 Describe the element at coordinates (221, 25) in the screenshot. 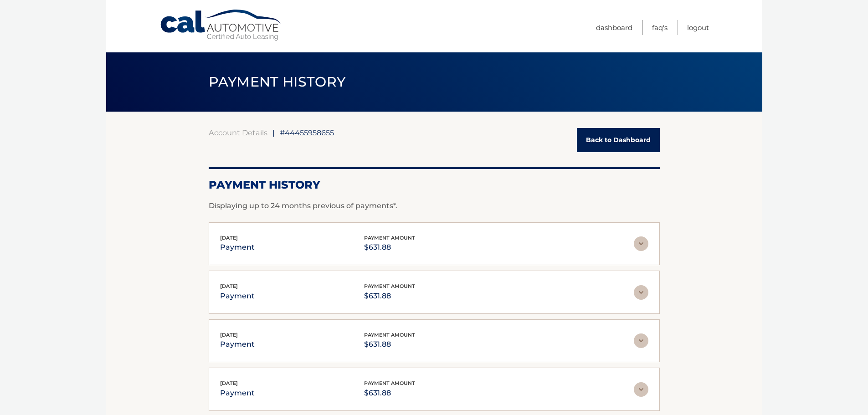

I see `a: Cal Automotive` at that location.